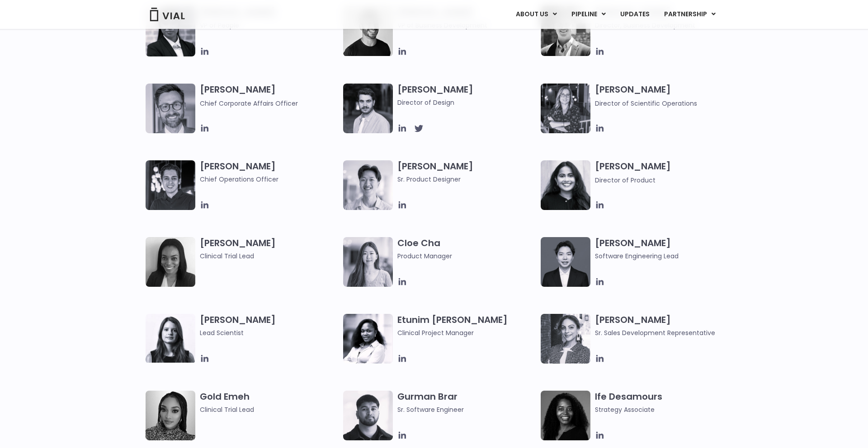  What do you see at coordinates (625, 180) in the screenshot?
I see `span: Director of Product` at bounding box center [625, 180].